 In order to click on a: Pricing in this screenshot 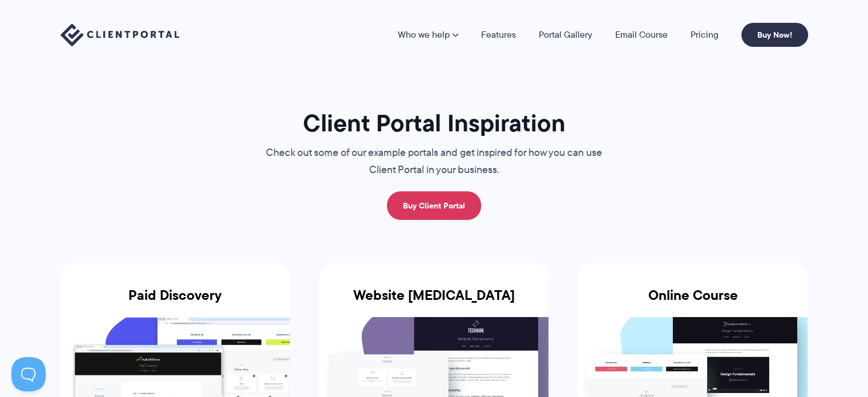, I will do `click(704, 35)`.